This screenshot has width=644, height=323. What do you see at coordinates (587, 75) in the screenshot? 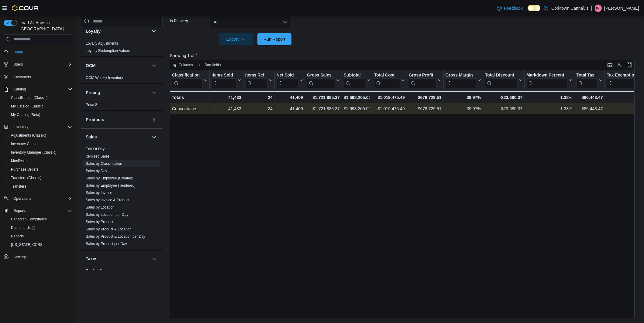
I see `div: Total Tax` at bounding box center [587, 75].